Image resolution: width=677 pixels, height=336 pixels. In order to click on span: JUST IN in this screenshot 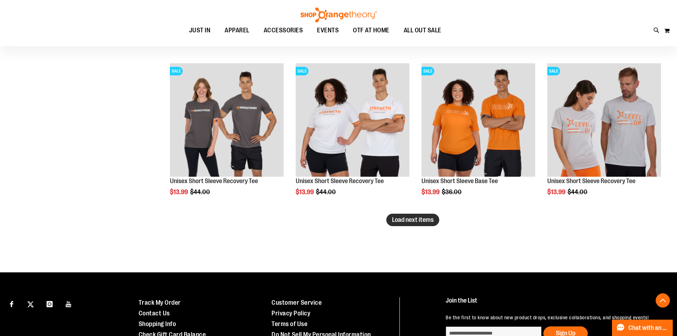, I will do `click(200, 30)`.